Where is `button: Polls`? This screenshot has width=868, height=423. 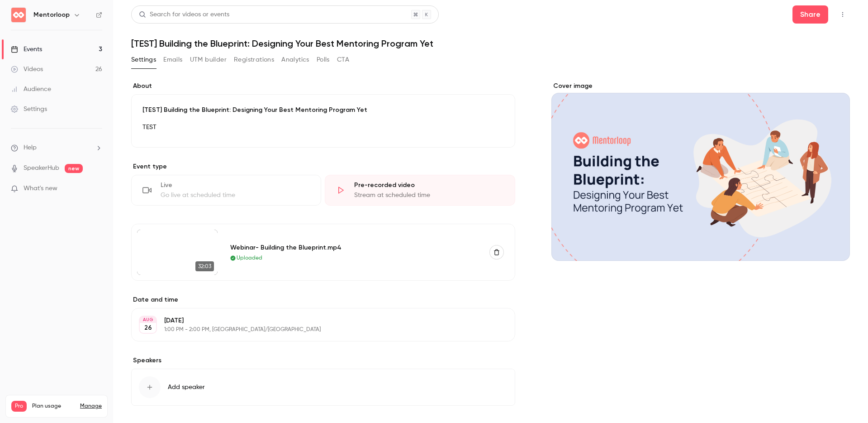 button: Polls is located at coordinates (323, 60).